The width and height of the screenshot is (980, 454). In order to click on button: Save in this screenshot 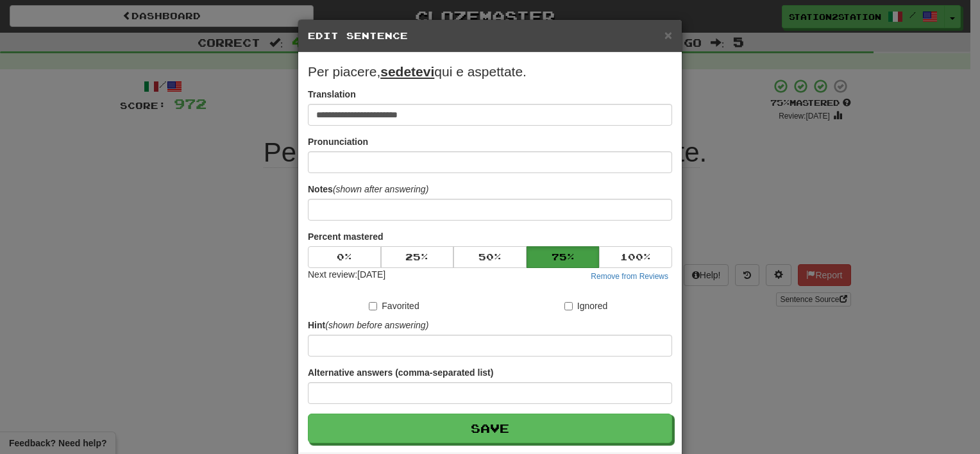, I will do `click(490, 428)`.